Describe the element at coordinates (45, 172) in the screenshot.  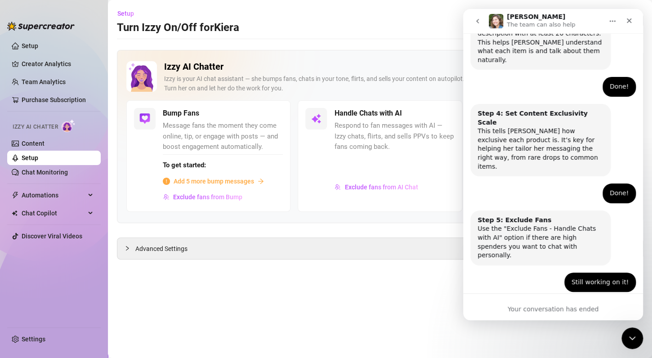
I see `a: Chat Monitoring` at that location.